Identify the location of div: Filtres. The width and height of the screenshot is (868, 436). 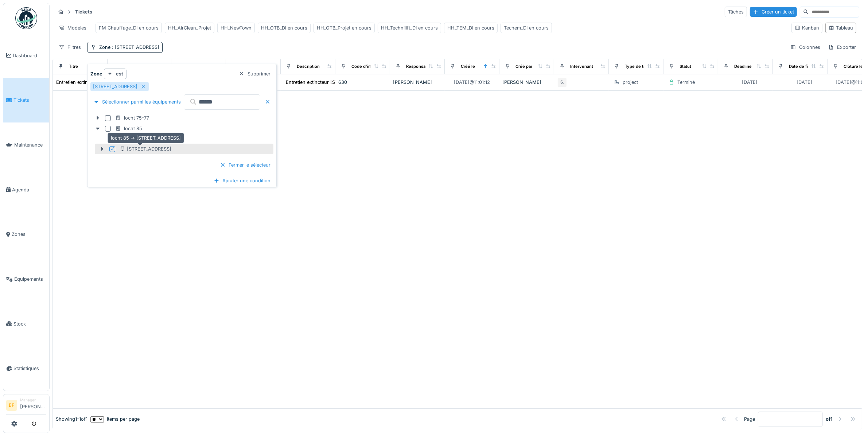
(70, 47).